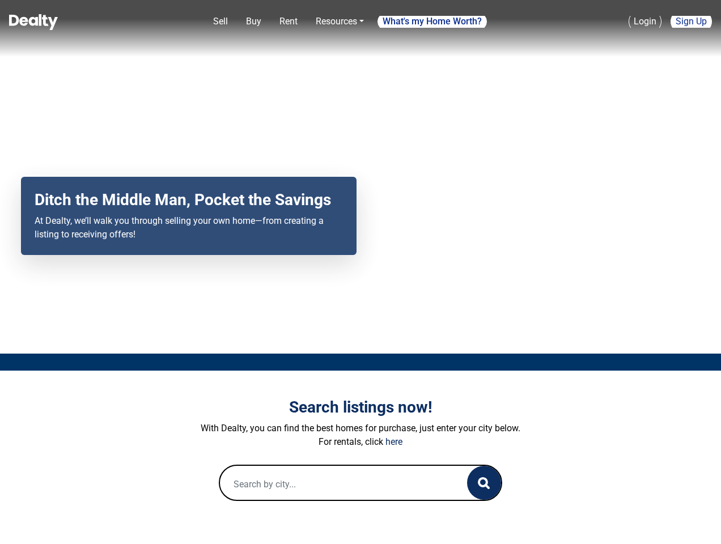 The image size is (721, 544). Describe the element at coordinates (691, 22) in the screenshot. I see `a: Sign Up` at that location.